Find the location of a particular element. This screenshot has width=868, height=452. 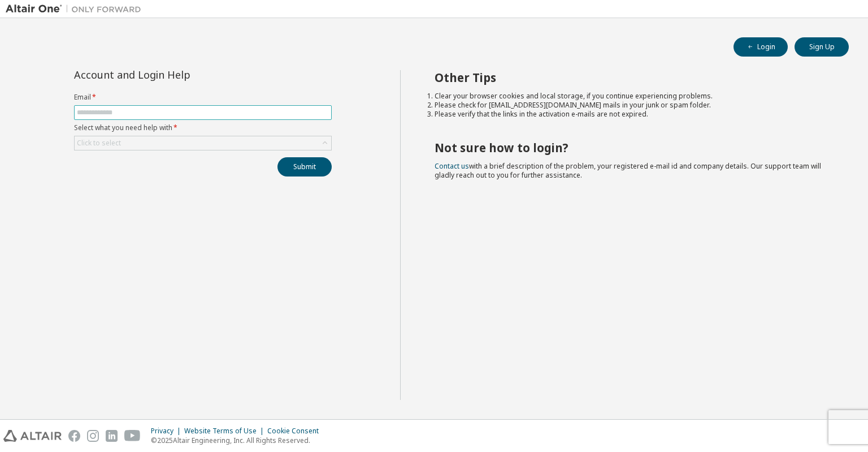

img: linkedin.svg is located at coordinates (111, 435).